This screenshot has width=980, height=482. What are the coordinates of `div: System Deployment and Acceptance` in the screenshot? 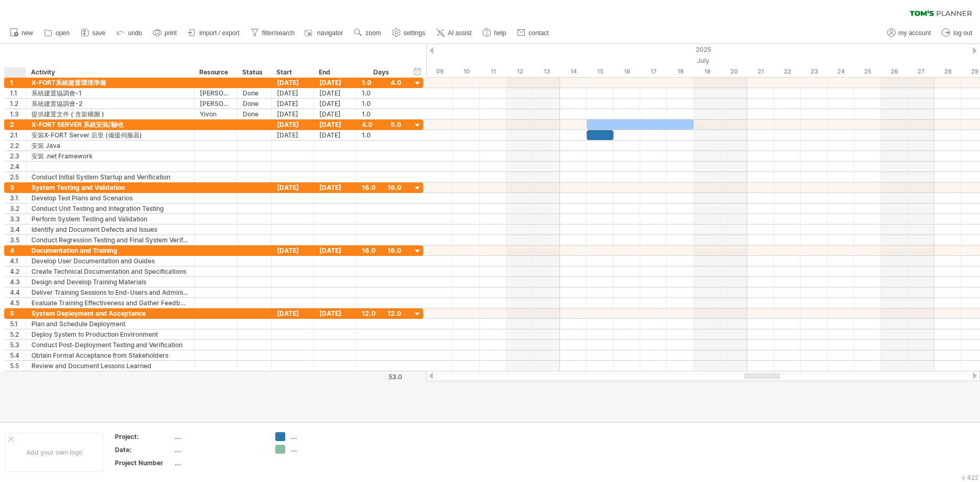 It's located at (110, 313).